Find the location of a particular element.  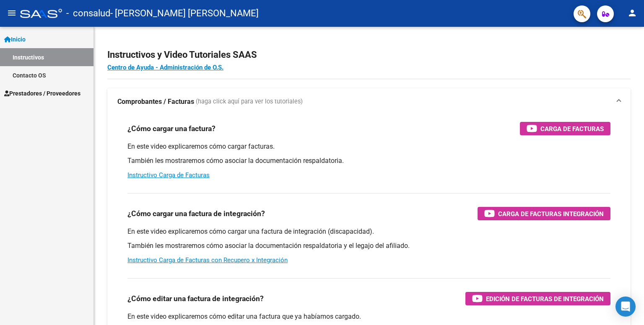

a: Instructivo Carga de Facturas is located at coordinates (168, 175).